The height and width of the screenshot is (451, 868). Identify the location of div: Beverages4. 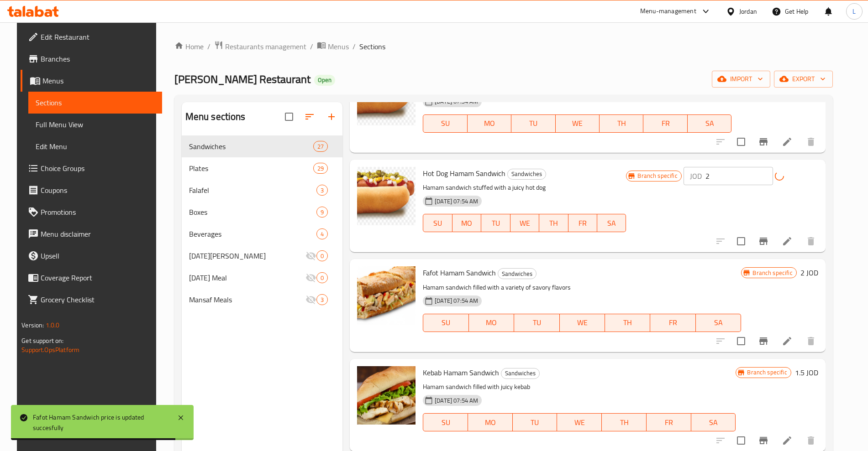
(262, 234).